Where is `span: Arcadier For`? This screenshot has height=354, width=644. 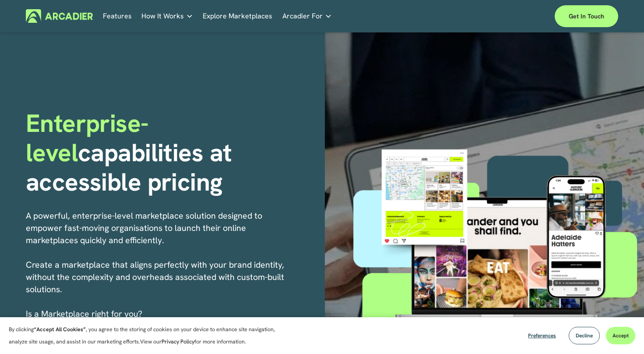 span: Arcadier For is located at coordinates (302, 16).